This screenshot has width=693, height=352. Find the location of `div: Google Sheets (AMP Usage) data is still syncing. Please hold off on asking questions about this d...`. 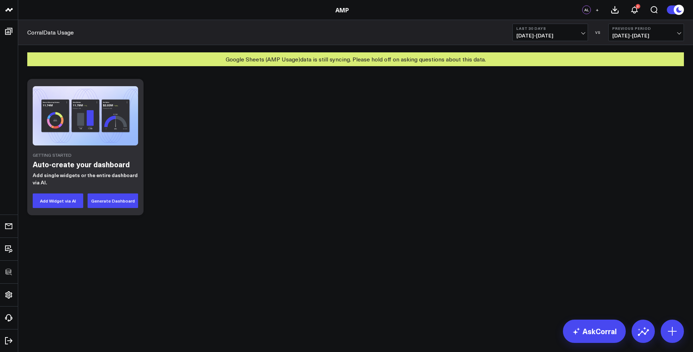

div: Google Sheets (AMP Usage) data is still syncing. Please hold off on asking questions about this d... is located at coordinates (356, 59).